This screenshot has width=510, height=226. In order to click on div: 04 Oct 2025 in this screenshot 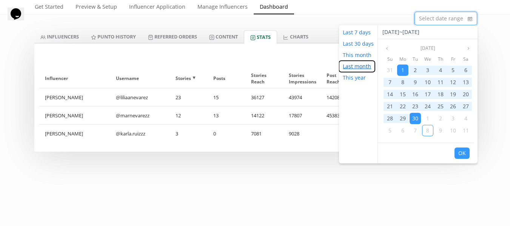, I will do `click(466, 119)`.